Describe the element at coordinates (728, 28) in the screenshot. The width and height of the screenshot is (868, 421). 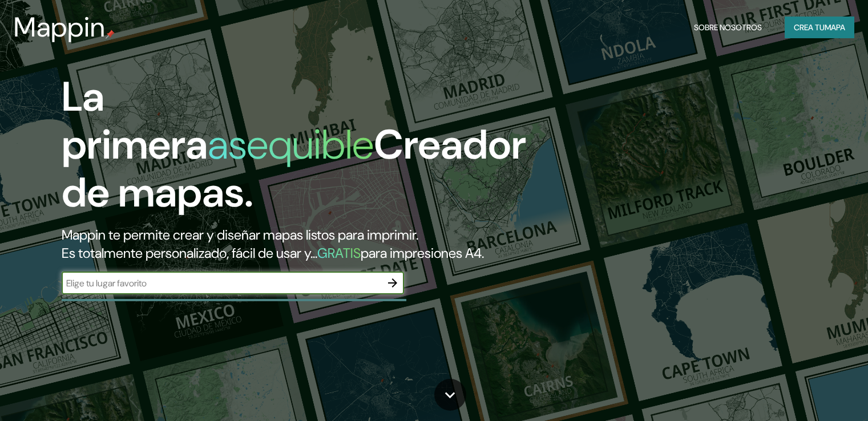
I see `button: Sobre nosotros` at that location.